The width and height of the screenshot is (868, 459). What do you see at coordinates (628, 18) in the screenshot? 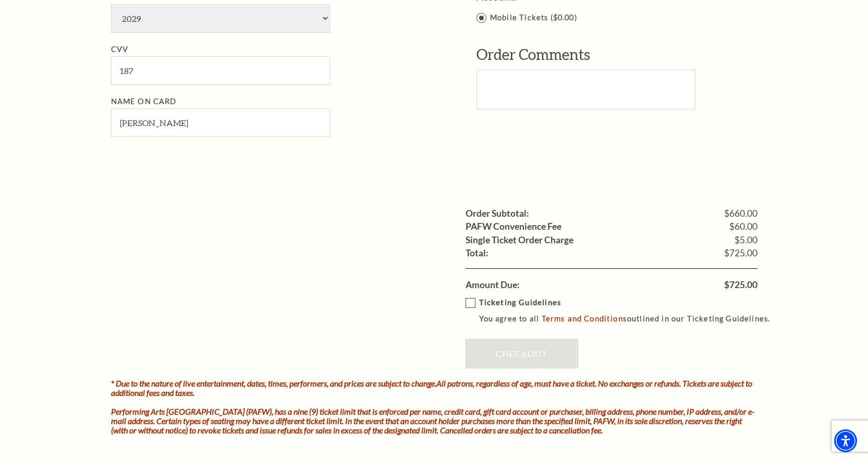
I see `label: Mobile Tickets ($0.00)` at bounding box center [628, 18].